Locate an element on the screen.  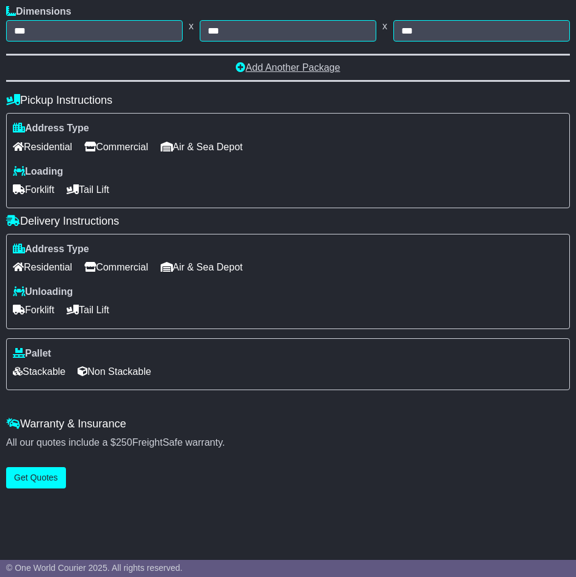
h4: Pickup Instructions is located at coordinates (288, 100).